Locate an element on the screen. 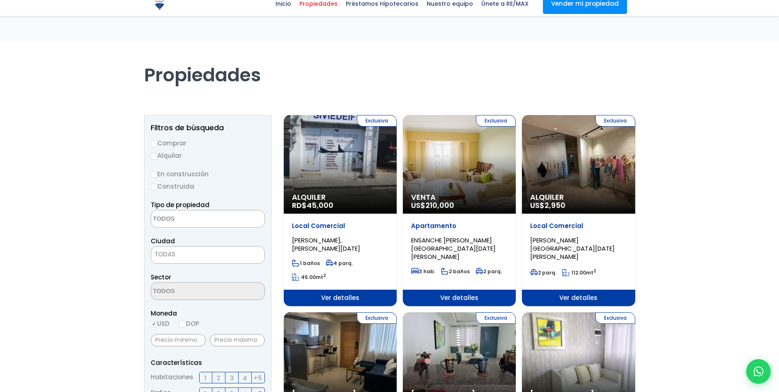 The image size is (779, 392). span: Sector is located at coordinates (161, 277).